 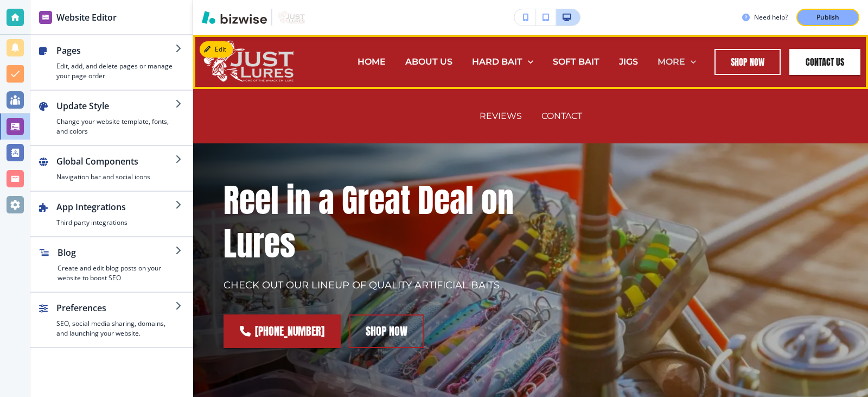 I want to click on p: MORE, so click(x=671, y=61).